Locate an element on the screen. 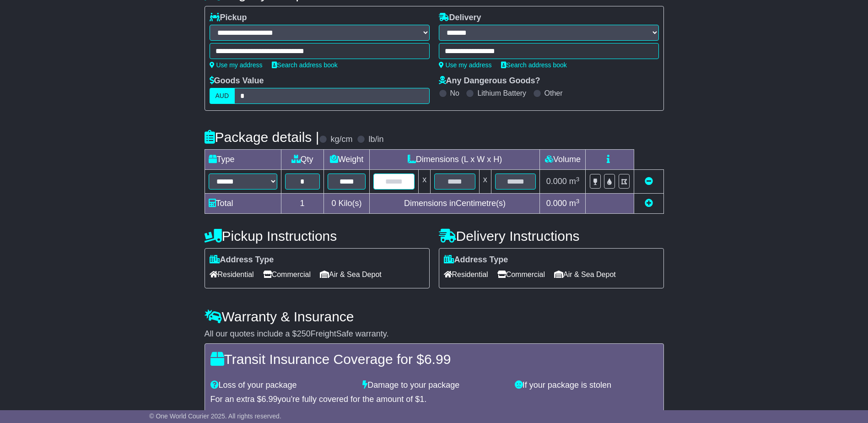 The width and height of the screenshot is (868, 423). span: © One World Courier 2025. All rights reserved. is located at coordinates (215, 416).